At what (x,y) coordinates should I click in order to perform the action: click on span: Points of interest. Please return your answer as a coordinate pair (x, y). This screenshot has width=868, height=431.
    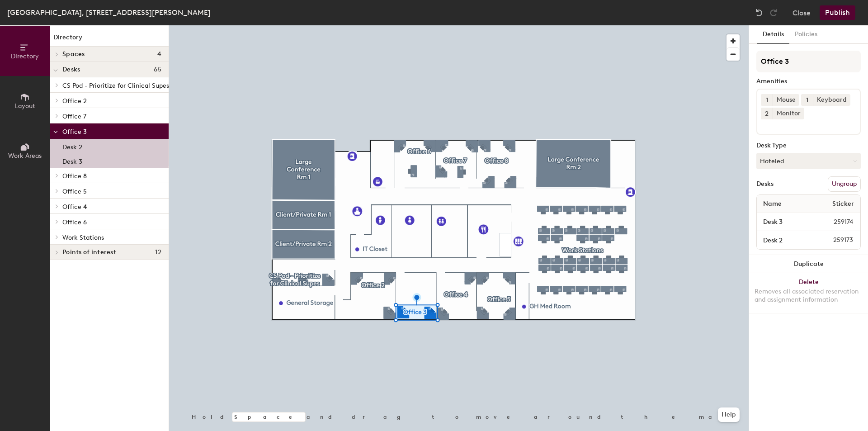
    Looking at the image, I should click on (89, 252).